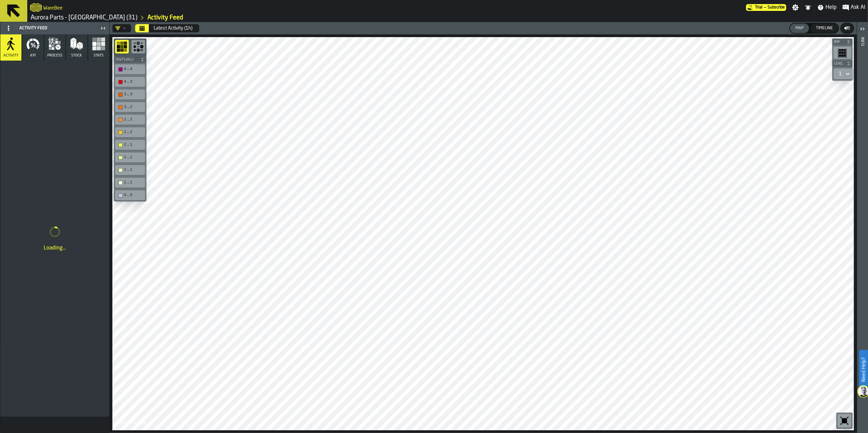 The width and height of the screenshot is (868, 433). Describe the element at coordinates (862, 234) in the screenshot. I see `div: Info` at that location.